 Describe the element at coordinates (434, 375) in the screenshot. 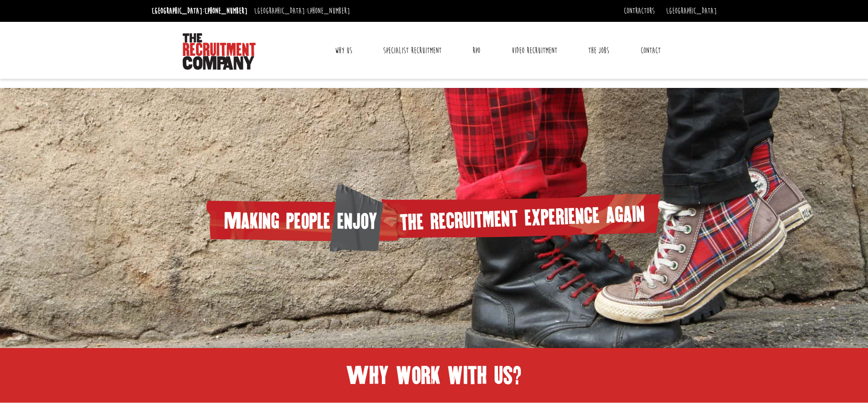

I see `h1: Why work with us?` at that location.